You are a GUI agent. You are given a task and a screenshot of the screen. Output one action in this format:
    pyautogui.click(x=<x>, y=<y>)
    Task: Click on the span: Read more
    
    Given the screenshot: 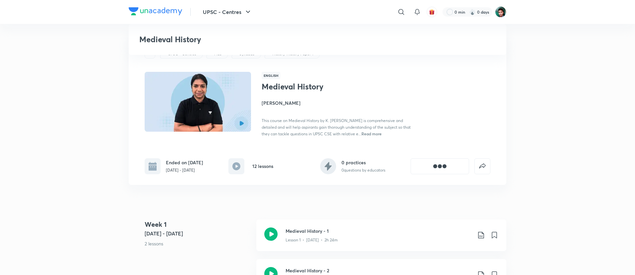 What is the action you would take?
    pyautogui.click(x=371, y=134)
    